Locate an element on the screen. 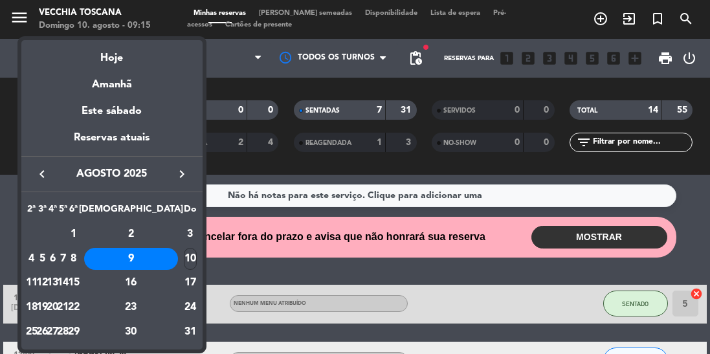  td: 13 de agosto de 2025 is located at coordinates (52, 283).